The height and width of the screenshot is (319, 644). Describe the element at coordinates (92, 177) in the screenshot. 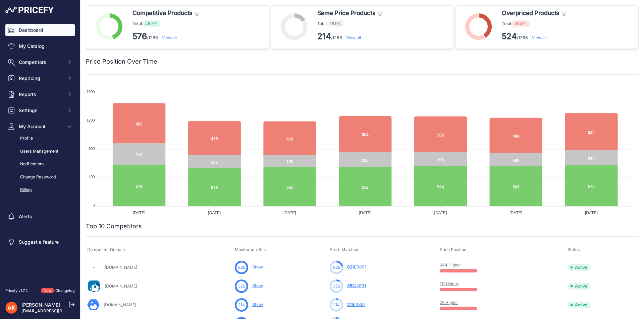

I see `tspan: 400` at that location.